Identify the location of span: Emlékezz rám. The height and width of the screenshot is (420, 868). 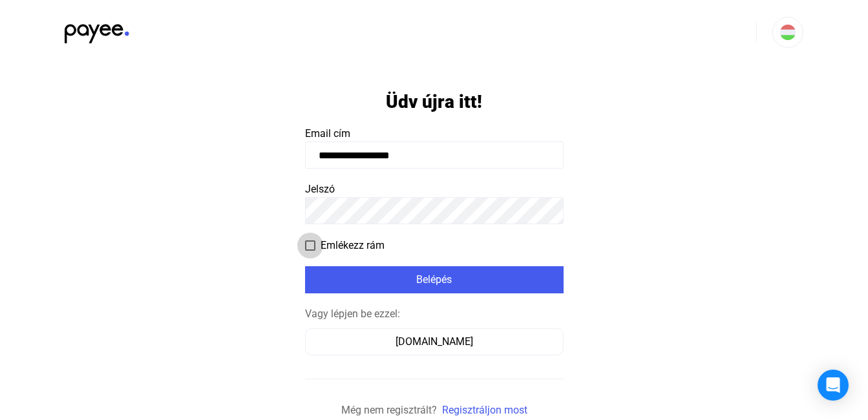
(352, 246).